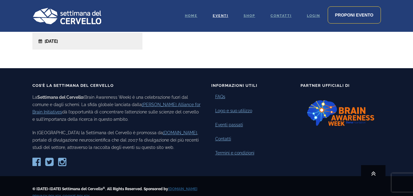 The width and height of the screenshot is (413, 196). Describe the element at coordinates (67, 16) in the screenshot. I see `img: Logo` at that location.